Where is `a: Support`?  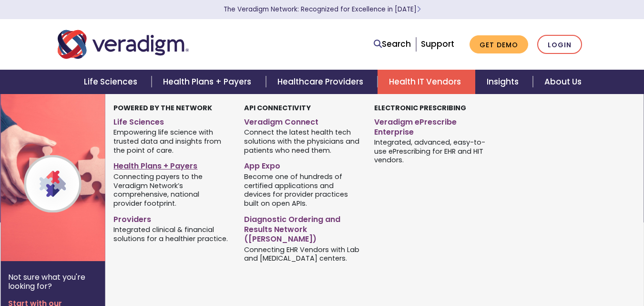 a: Support is located at coordinates (438, 44).